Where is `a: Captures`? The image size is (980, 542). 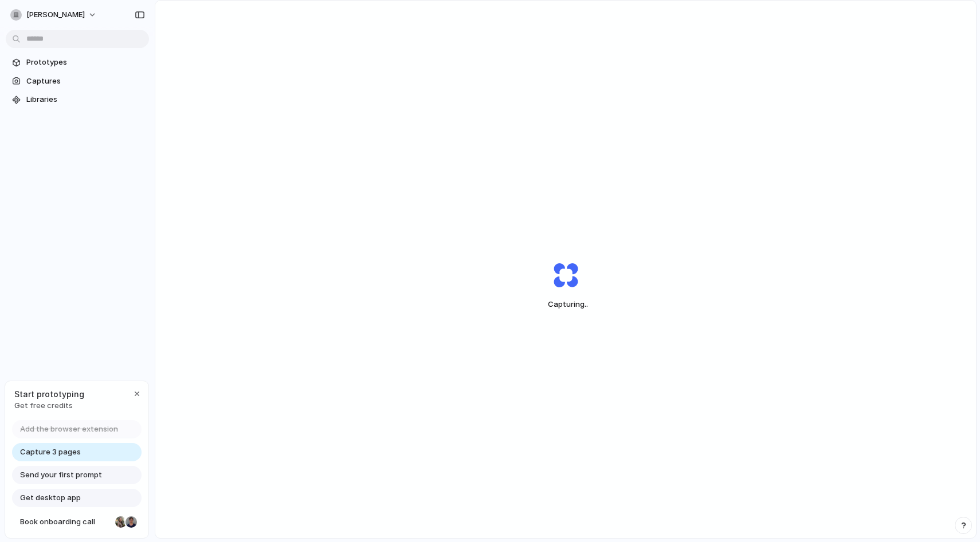
a: Captures is located at coordinates (78, 81).